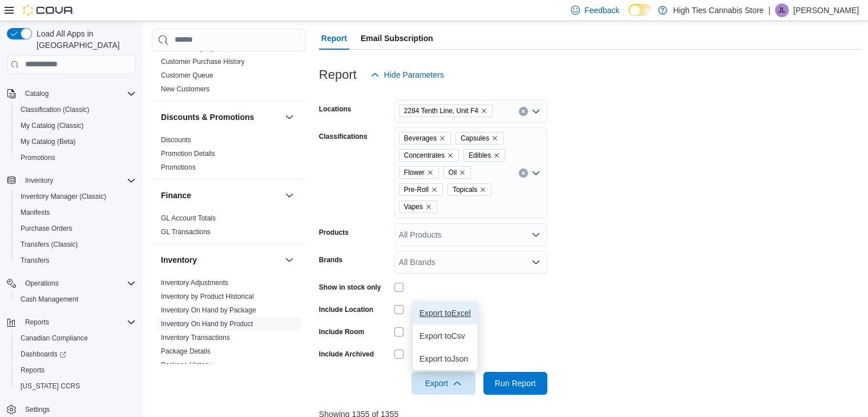  Describe the element at coordinates (220, 195) in the screenshot. I see `button: Finance` at that location.